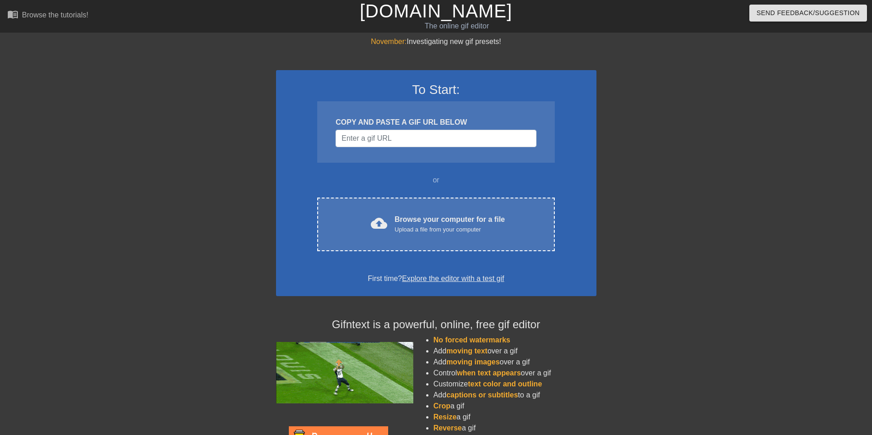  I want to click on div: COPY AND PASTE A GIF URL BELOW, so click(436, 122).